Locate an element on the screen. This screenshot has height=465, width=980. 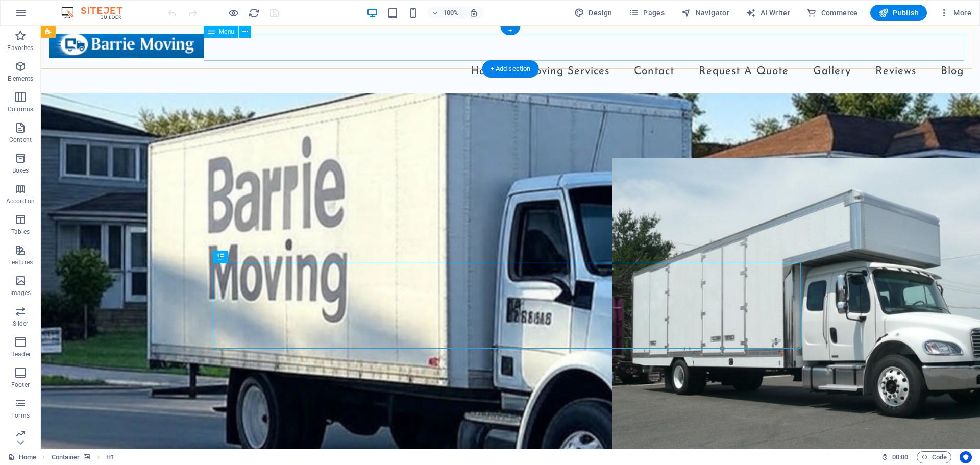
button: Code is located at coordinates (934, 458).